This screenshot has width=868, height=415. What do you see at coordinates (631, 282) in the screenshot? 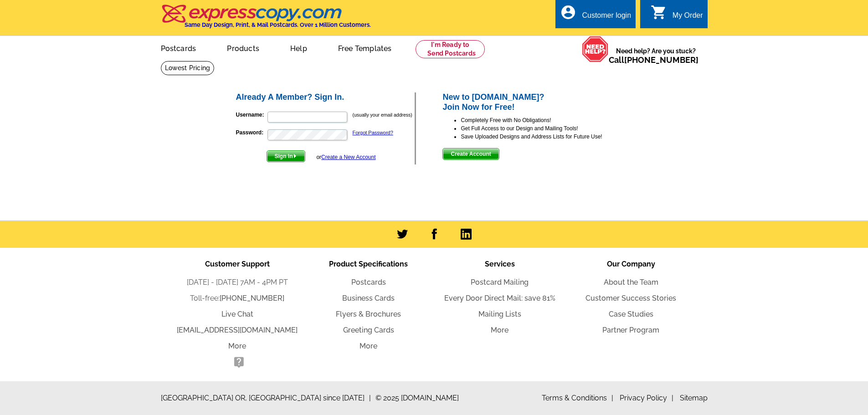
I see `a: About the Team` at bounding box center [631, 282].